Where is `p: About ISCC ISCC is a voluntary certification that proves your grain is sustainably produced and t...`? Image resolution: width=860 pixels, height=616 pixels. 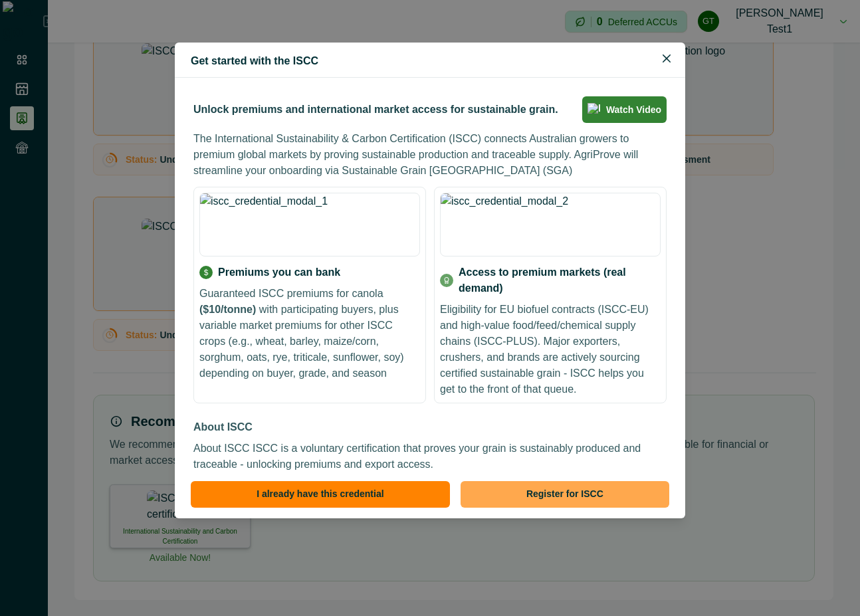 p: About ISCC ISCC is a voluntary certification that proves your grain is sustainably produced and t... is located at coordinates (430, 456).